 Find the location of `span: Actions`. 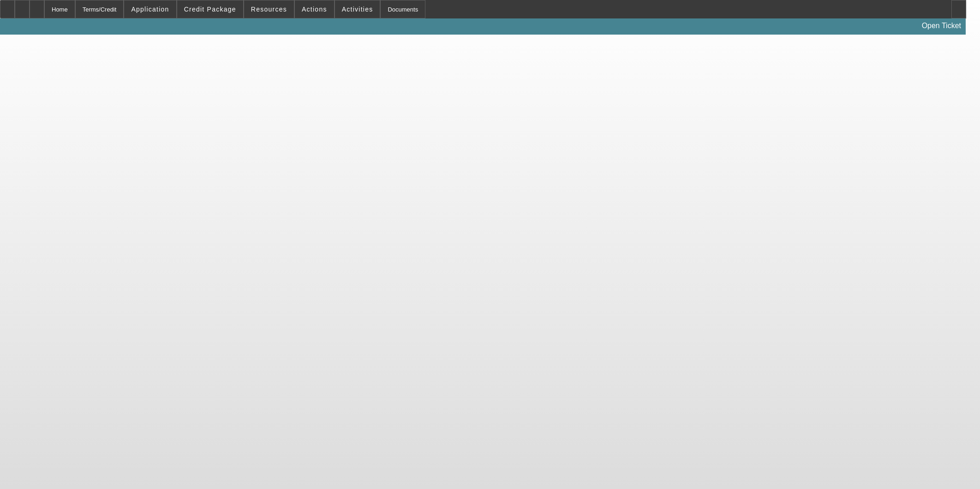

span: Actions is located at coordinates (314, 9).